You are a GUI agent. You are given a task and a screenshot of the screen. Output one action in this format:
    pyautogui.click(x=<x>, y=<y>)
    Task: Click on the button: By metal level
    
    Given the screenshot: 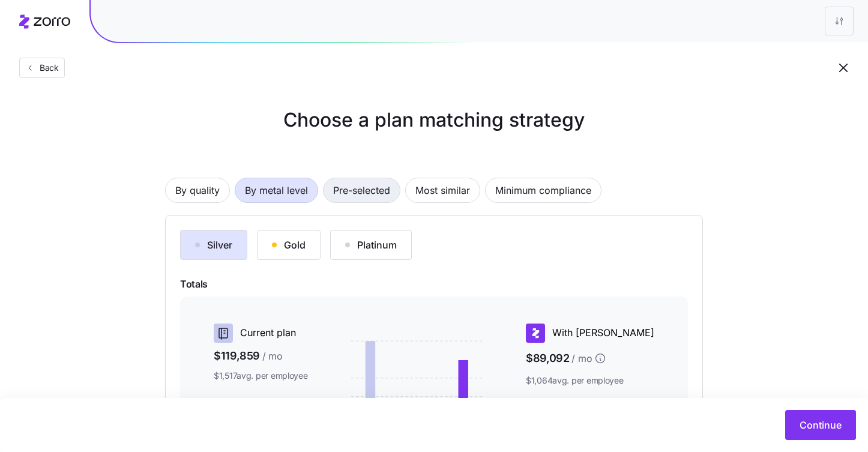 What is the action you would take?
    pyautogui.click(x=276, y=190)
    